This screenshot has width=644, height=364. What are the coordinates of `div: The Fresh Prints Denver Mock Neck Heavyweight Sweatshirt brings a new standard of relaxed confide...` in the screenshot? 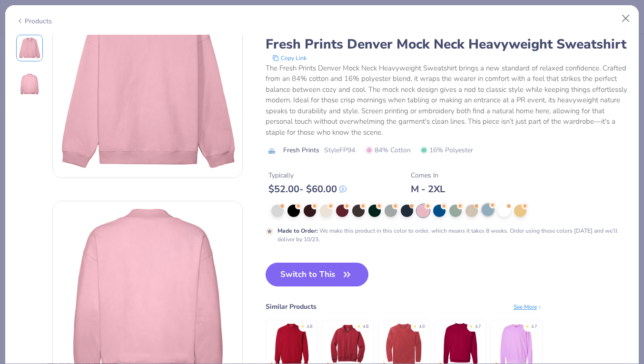 It's located at (447, 100).